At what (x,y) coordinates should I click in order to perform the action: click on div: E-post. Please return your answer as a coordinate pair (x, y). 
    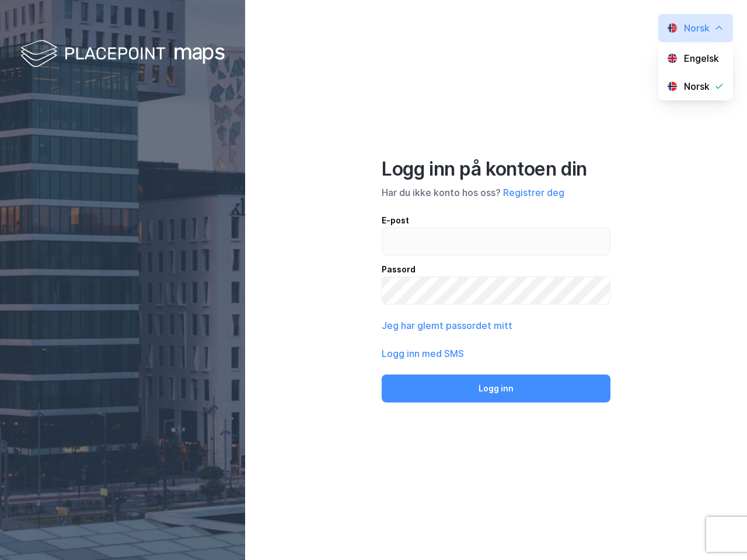
    Looking at the image, I should click on (496, 220).